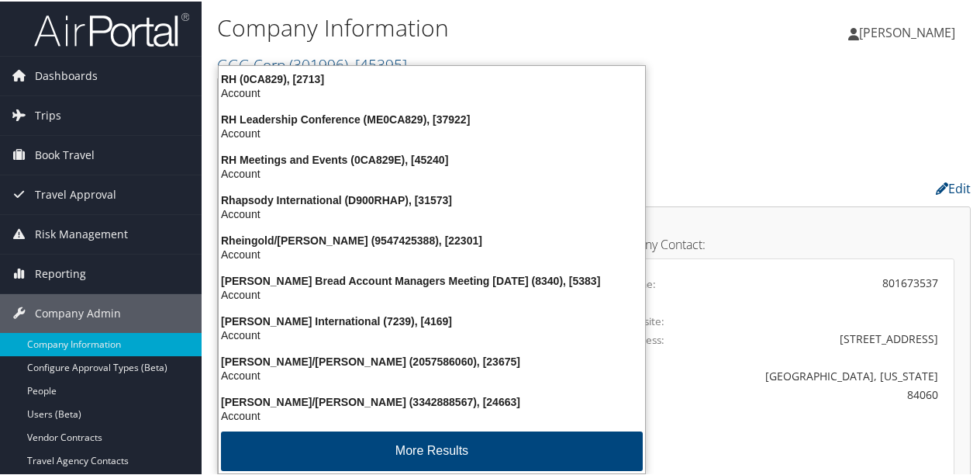 The height and width of the screenshot is (475, 980). What do you see at coordinates (468, 27) in the screenshot?
I see `h1: Company Information` at bounding box center [468, 27].